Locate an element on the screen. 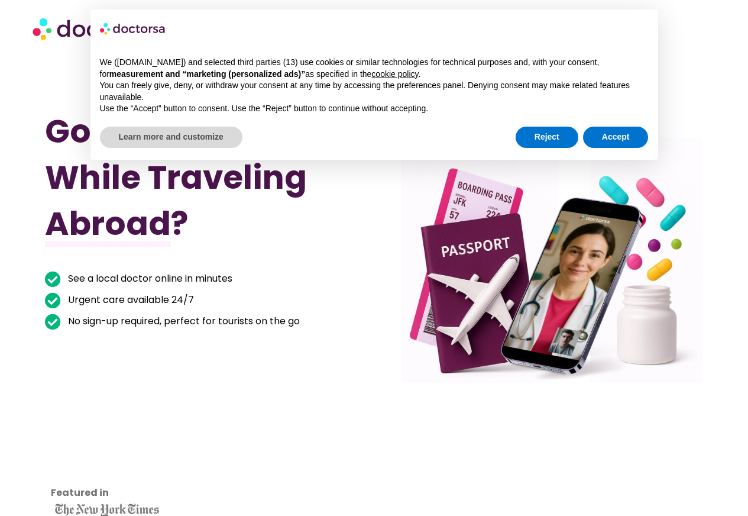 This screenshot has height=516, width=748. span: No sign-up required, perfect for tourists on the go is located at coordinates (182, 321).